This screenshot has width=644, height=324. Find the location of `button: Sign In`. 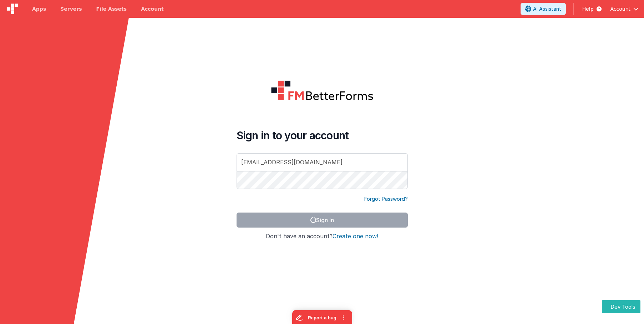

button: Sign In is located at coordinates (322, 220).